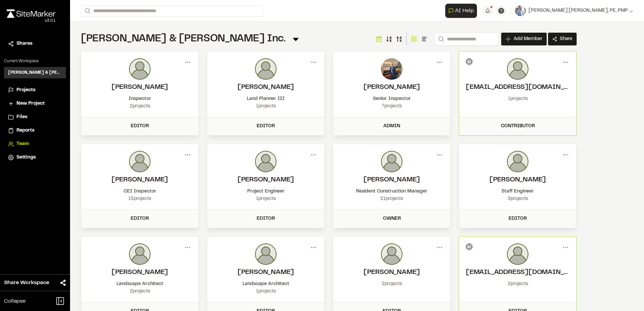 This screenshot has width=644, height=311. Describe the element at coordinates (392, 180) in the screenshot. I see `h2: Lance Stroble` at that location.